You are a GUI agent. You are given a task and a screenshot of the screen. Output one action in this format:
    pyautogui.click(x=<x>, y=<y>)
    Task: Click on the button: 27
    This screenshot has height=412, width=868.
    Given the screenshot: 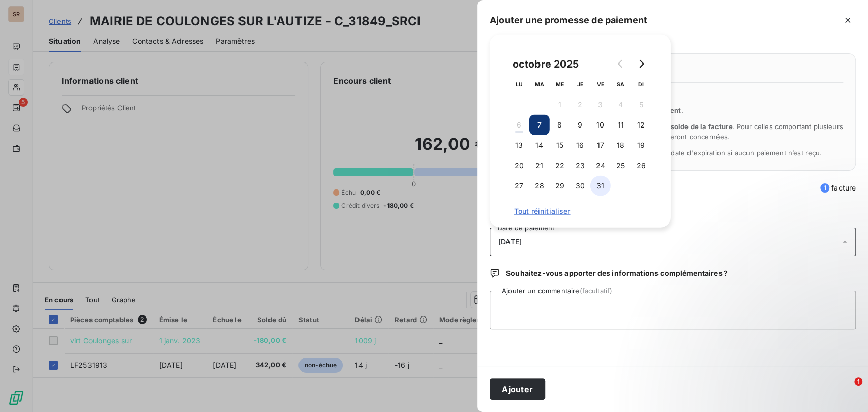 What is the action you would take?
    pyautogui.click(x=519, y=186)
    